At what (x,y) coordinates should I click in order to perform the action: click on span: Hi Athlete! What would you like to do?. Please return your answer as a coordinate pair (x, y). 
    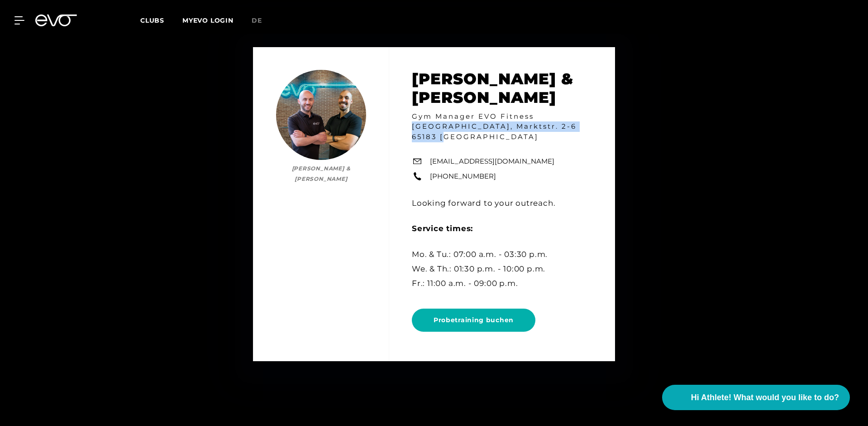
    Looking at the image, I should click on (765, 397).